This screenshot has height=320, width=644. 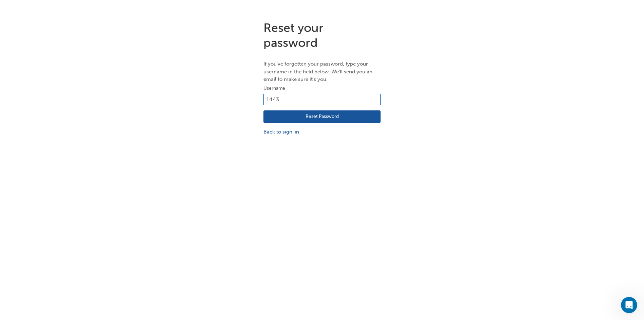 I want to click on h1: Reset your password, so click(x=322, y=35).